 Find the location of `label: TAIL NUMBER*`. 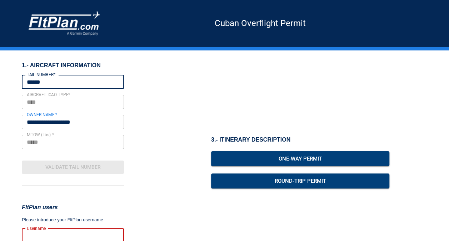

label: TAIL NUMBER* is located at coordinates (41, 74).